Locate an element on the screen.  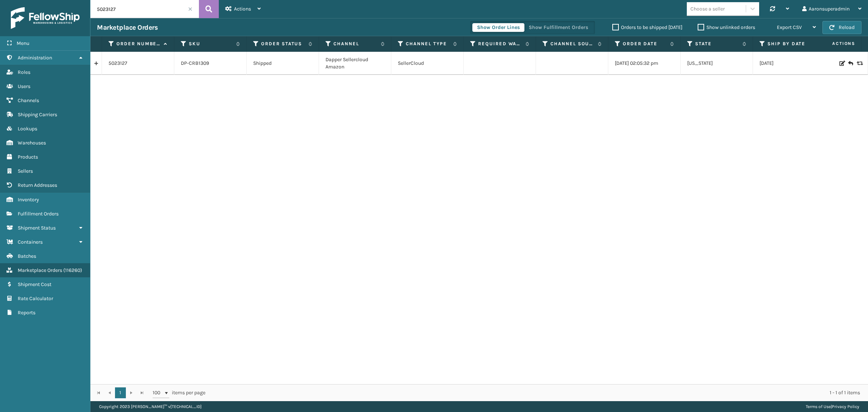
span: Shipment Status is located at coordinates (36, 228).